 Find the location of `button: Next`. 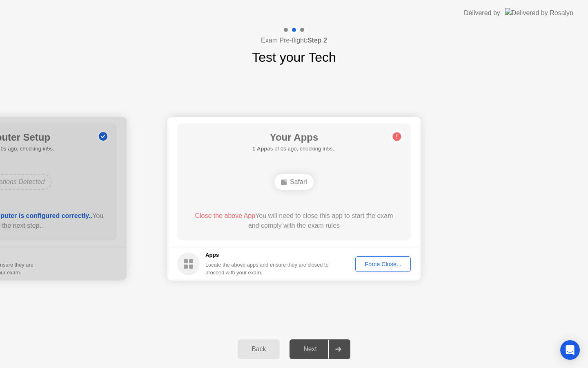

button: Next is located at coordinates (320, 349).